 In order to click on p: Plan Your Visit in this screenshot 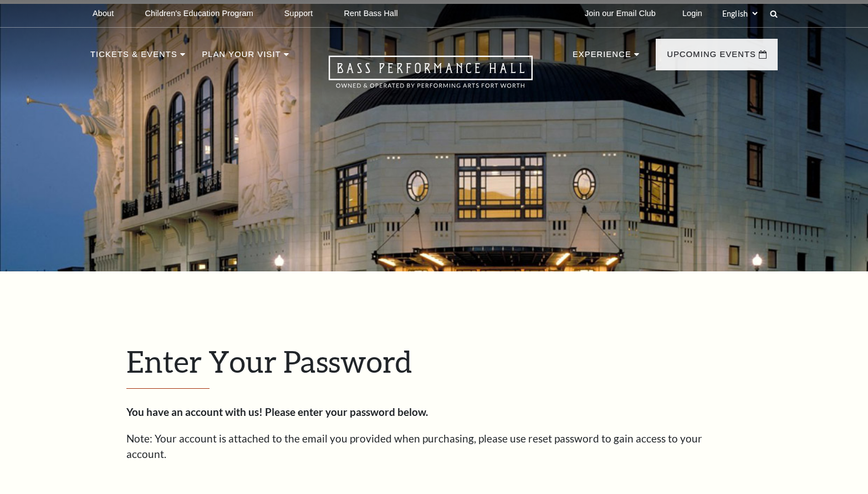, I will do `click(241, 57)`.